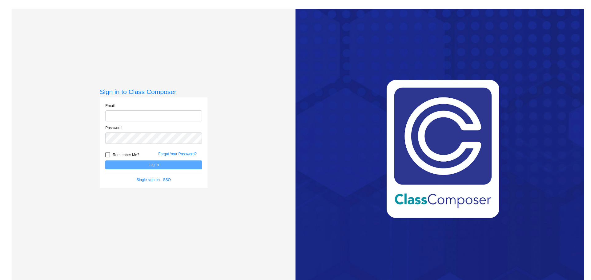  I want to click on label: Email, so click(110, 106).